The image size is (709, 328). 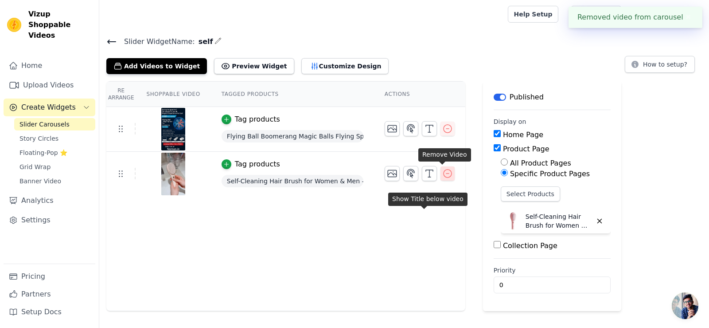 I want to click on a: Preview Widget, so click(x=254, y=66).